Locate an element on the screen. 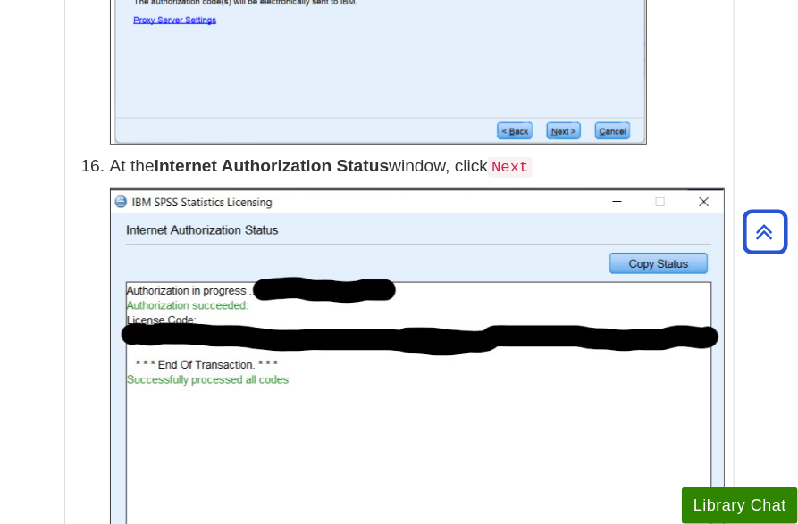  a: Back to Top is located at coordinates (764, 231).